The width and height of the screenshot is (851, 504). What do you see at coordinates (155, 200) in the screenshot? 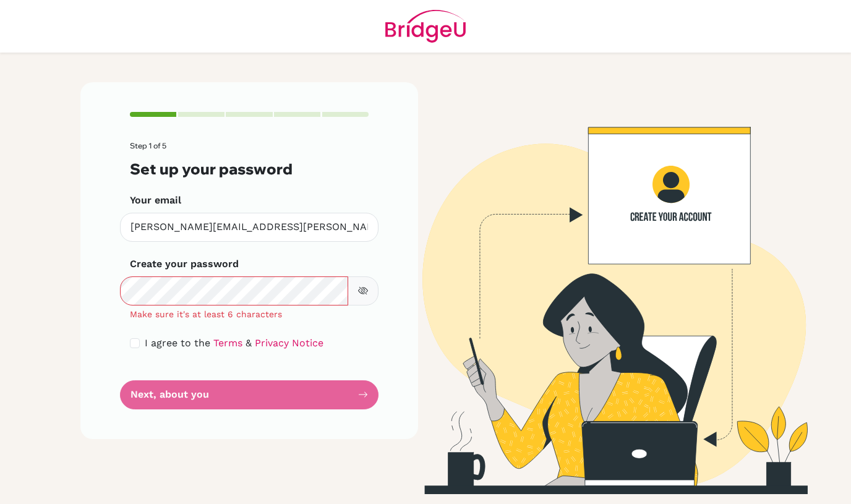
I see `label: Your email` at bounding box center [155, 200].